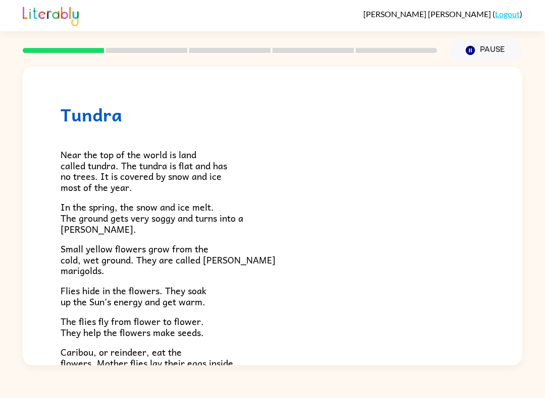 This screenshot has height=398, width=545. Describe the element at coordinates (507, 14) in the screenshot. I see `a: Logout` at that location.